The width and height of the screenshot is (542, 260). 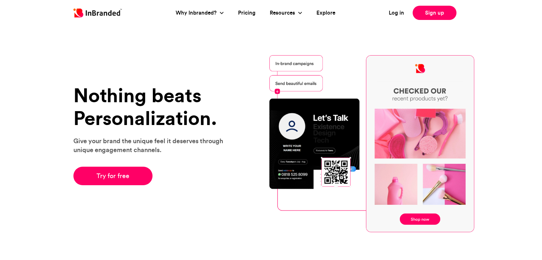 What do you see at coordinates (326, 13) in the screenshot?
I see `a: Explore` at bounding box center [326, 13].